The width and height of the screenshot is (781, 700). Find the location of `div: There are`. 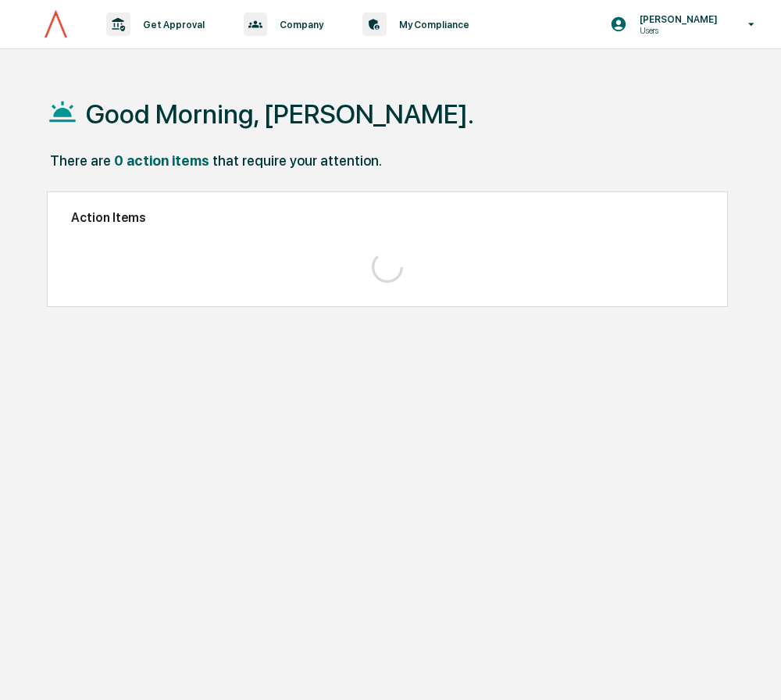

div: There are is located at coordinates (81, 160).